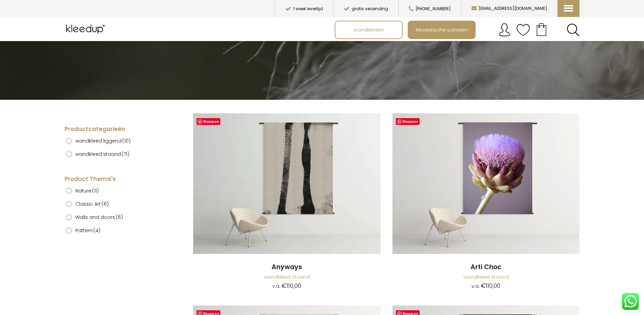  What do you see at coordinates (287, 183) in the screenshot?
I see `img: Anyways` at bounding box center [287, 183].